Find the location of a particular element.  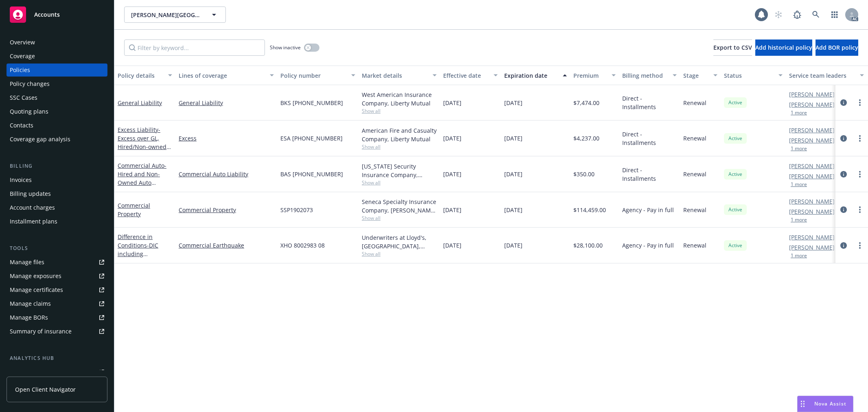

div: Analytics hub is located at coordinates (57, 358).